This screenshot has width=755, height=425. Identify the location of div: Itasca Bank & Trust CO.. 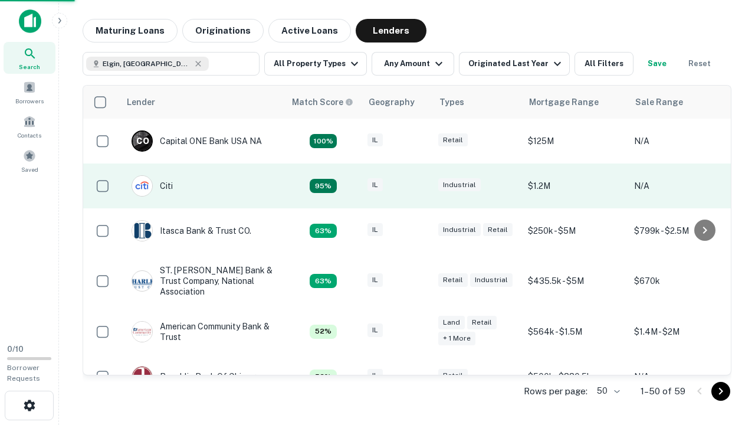
(191, 231).